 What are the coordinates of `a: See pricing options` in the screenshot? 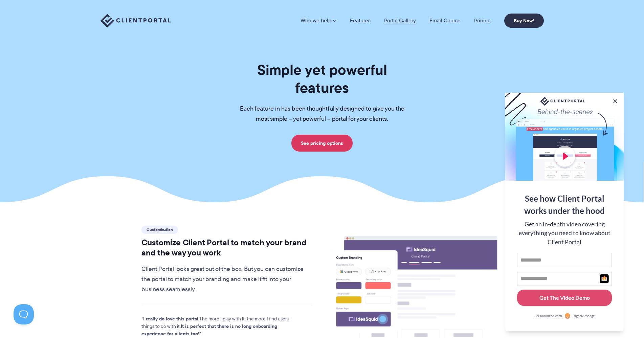 It's located at (322, 143).